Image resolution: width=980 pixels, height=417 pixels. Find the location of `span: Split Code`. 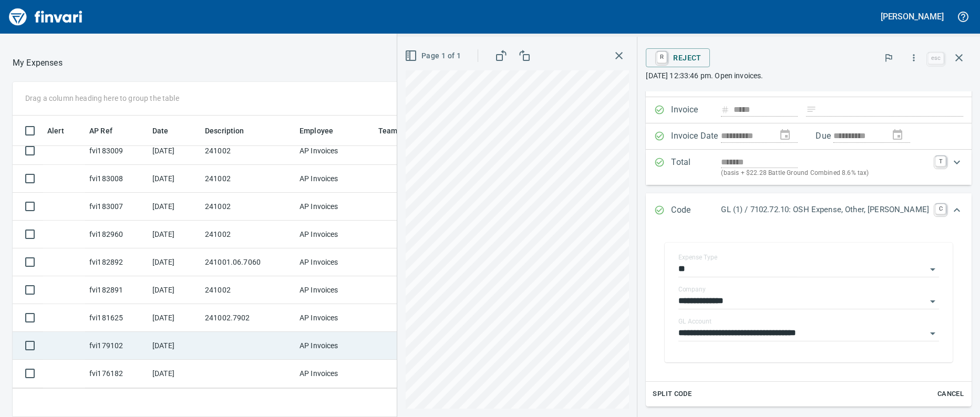

span: Split Code is located at coordinates (672, 394).